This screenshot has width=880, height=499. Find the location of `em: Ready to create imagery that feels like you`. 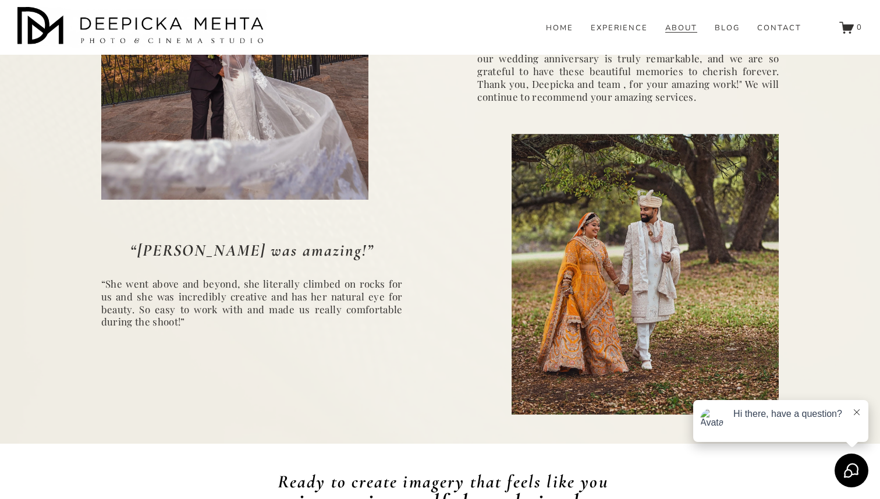

em: Ready to create imagery that feels like you is located at coordinates (443, 481).